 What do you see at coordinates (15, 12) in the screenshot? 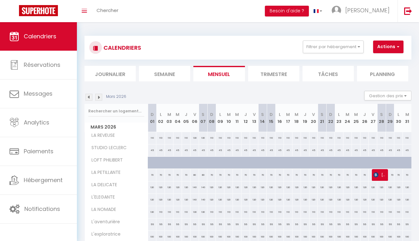
I see `button: Ouvrir le widget de chat LiveChat` at bounding box center [15, 12].